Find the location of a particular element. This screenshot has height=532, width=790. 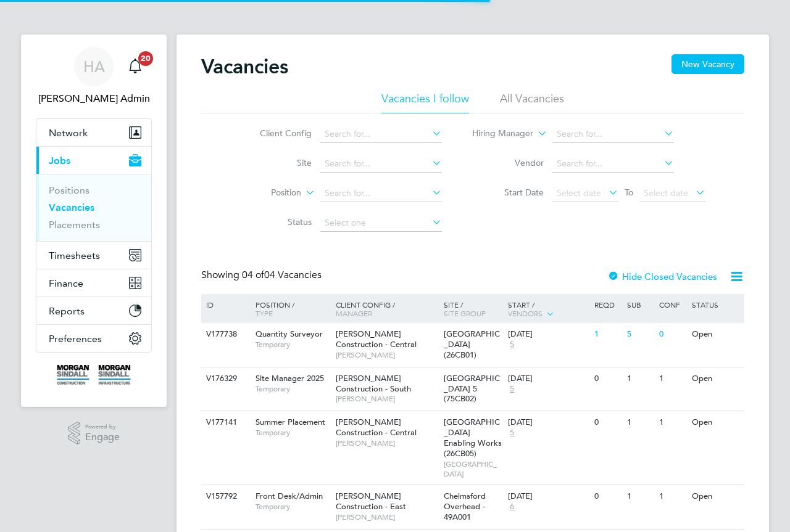

span: Network is located at coordinates (68, 132).